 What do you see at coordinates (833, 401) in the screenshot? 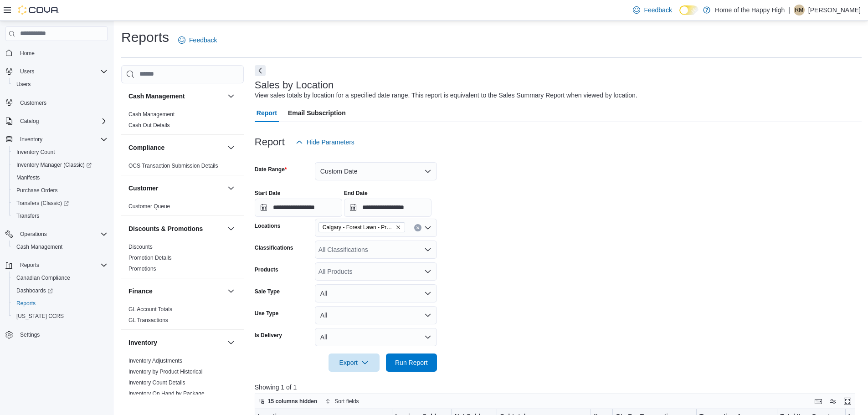
I see `button: Display options` at bounding box center [833, 401].